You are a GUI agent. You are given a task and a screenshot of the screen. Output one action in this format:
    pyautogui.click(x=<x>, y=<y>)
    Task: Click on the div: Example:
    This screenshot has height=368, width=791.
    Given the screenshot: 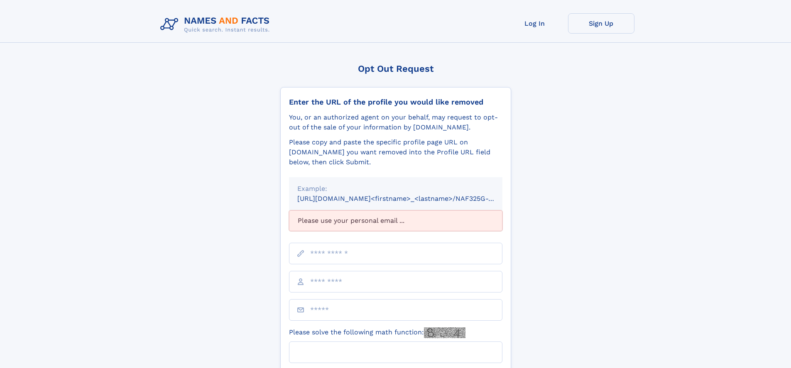 What is the action you would take?
    pyautogui.click(x=396, y=189)
    